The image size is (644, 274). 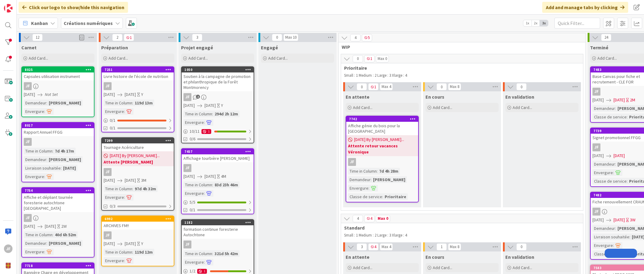 I want to click on span: 5 / 5, so click(x=193, y=202).